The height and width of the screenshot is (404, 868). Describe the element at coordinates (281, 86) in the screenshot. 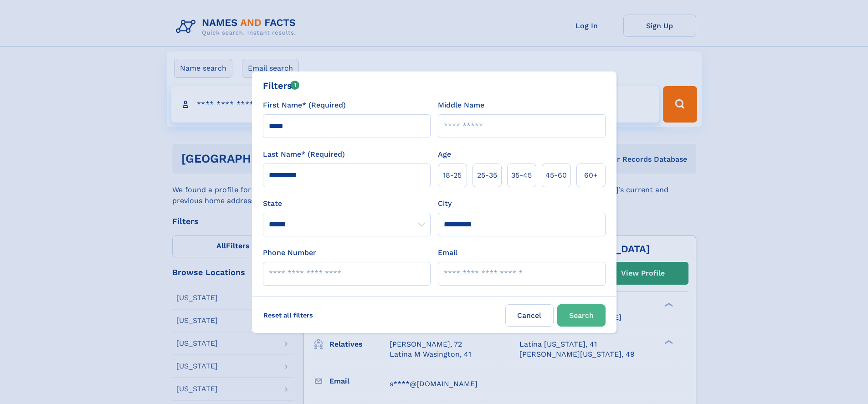

I see `div: Filters` at that location.